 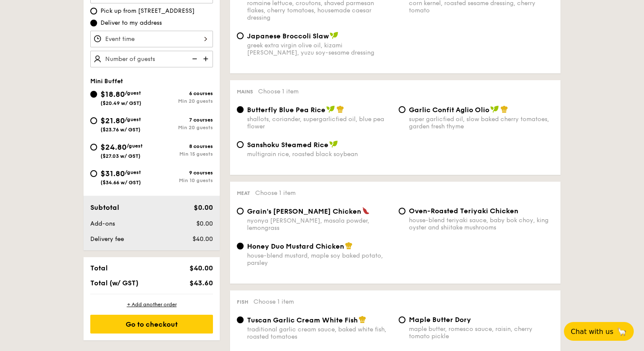 What do you see at coordinates (182, 172) in the screenshot?
I see `div: 9 courses` at bounding box center [182, 172].